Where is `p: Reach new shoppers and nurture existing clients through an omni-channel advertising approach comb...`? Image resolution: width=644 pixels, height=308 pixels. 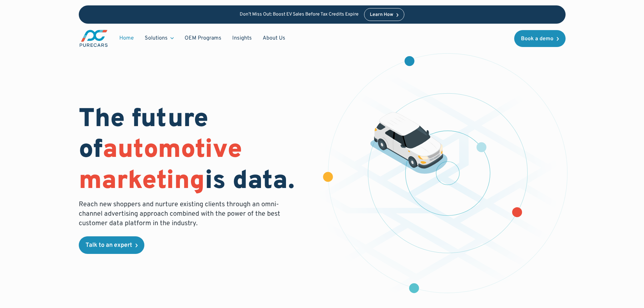
p: Reach new shoppers and nurture existing clients through an omni-channel advertising approach comb... is located at coordinates (181, 214).